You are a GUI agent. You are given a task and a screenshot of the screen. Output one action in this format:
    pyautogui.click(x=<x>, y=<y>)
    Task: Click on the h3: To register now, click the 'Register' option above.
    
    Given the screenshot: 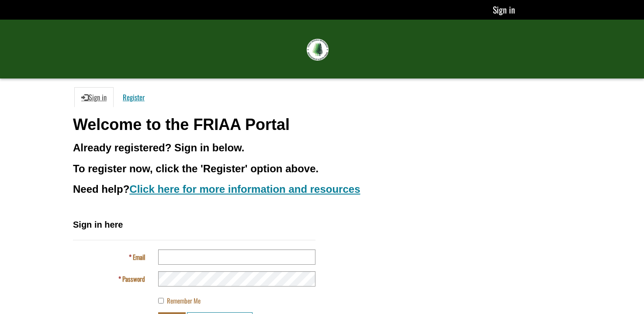 What is the action you would take?
    pyautogui.click(x=322, y=169)
    